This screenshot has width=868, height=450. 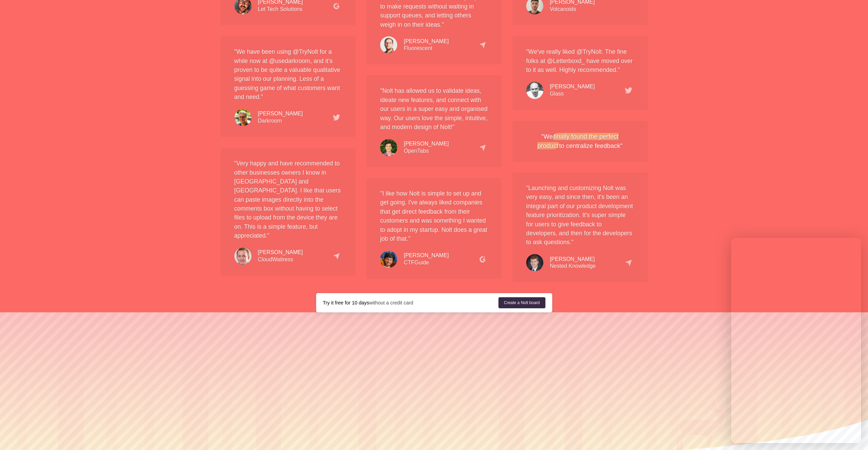 I want to click on div: Darkroom, so click(x=281, y=118).